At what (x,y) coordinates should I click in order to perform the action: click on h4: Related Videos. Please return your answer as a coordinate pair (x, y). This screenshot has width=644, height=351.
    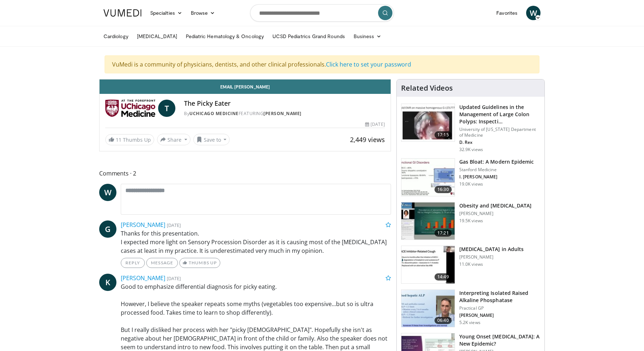
    Looking at the image, I should click on (427, 88).